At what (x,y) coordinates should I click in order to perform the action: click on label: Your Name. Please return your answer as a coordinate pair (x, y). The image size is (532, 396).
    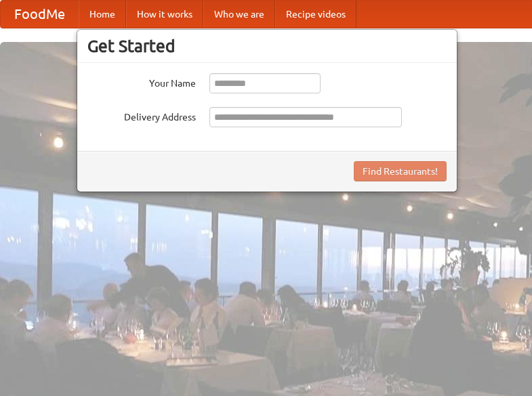
    Looking at the image, I should click on (142, 81).